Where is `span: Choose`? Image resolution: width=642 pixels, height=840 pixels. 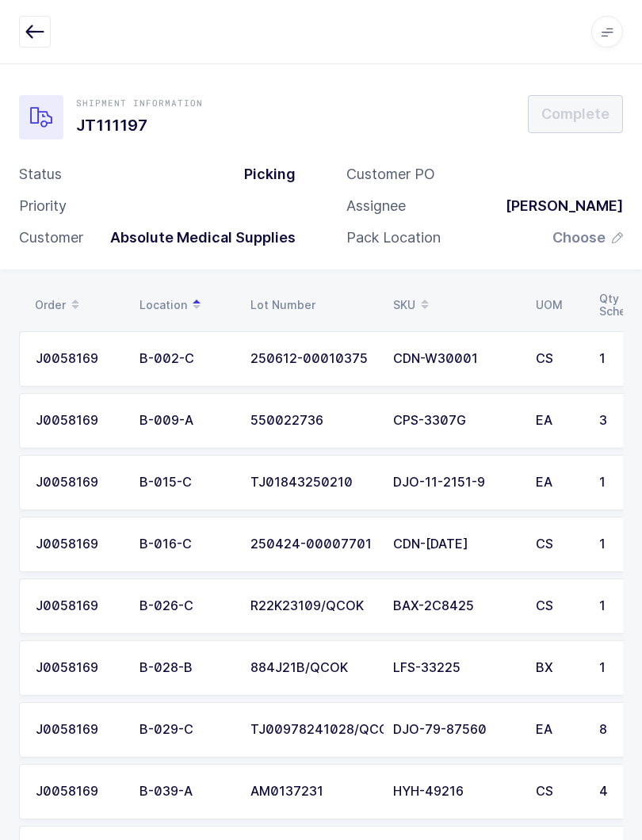
span: Choose is located at coordinates (578, 237).